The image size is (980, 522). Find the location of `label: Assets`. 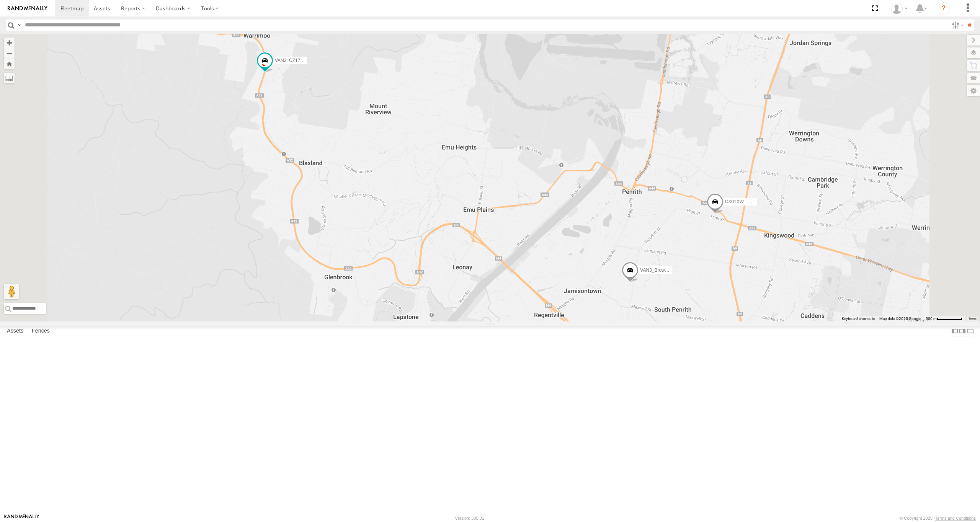

label: Assets is located at coordinates (15, 331).